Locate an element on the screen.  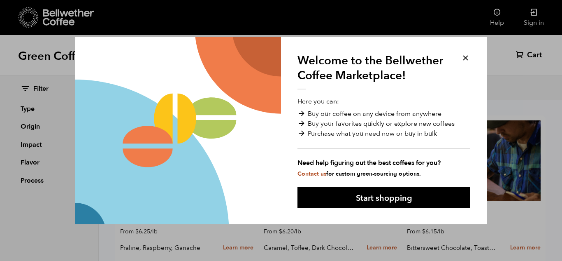
small: for custom green-sourcing options. is located at coordinates (359, 173).